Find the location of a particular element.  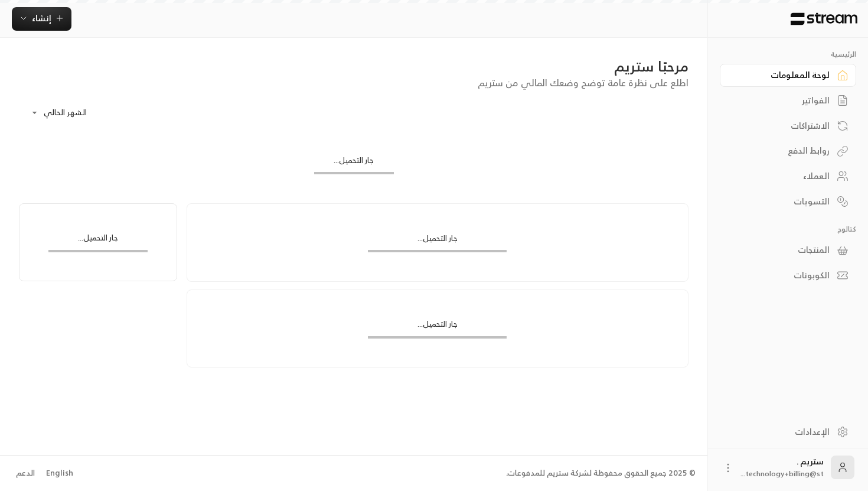

div: العملاء is located at coordinates (781, 176).